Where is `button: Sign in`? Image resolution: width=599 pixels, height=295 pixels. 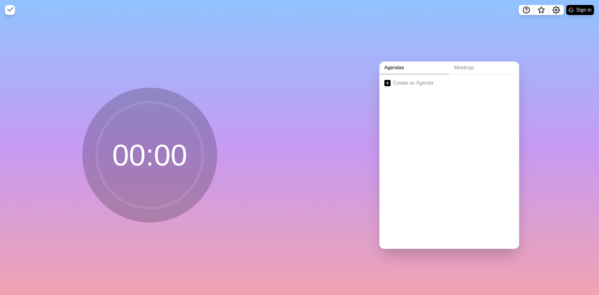
button: Sign in is located at coordinates (580, 10).